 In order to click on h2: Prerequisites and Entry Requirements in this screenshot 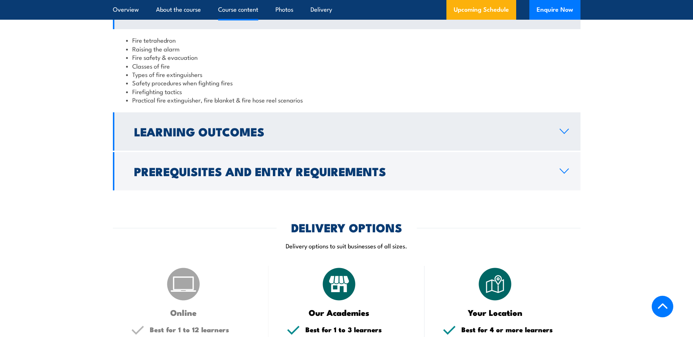, I will do `click(341, 171)`.